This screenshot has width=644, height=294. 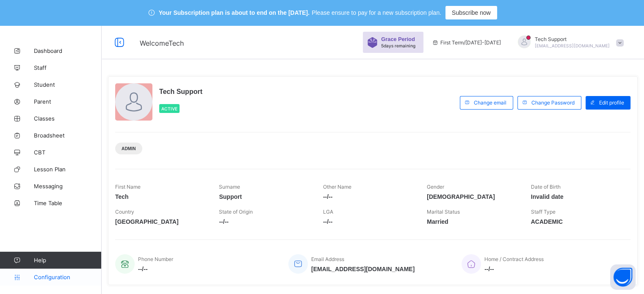 What do you see at coordinates (161, 197) in the screenshot?
I see `span: Tech` at bounding box center [161, 197].